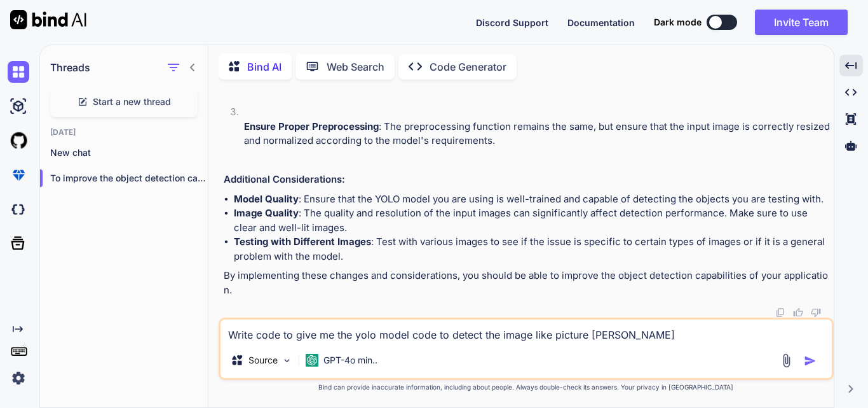 This screenshot has width=868, height=408. I want to click on img: premium, so click(18, 175).